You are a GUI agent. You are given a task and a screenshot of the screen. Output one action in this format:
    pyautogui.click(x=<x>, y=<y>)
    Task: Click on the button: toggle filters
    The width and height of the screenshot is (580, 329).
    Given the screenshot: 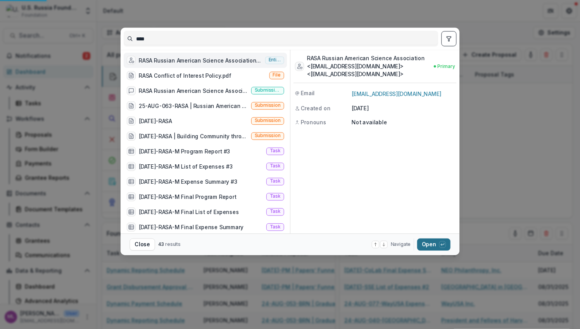 What is the action you would take?
    pyautogui.click(x=449, y=38)
    